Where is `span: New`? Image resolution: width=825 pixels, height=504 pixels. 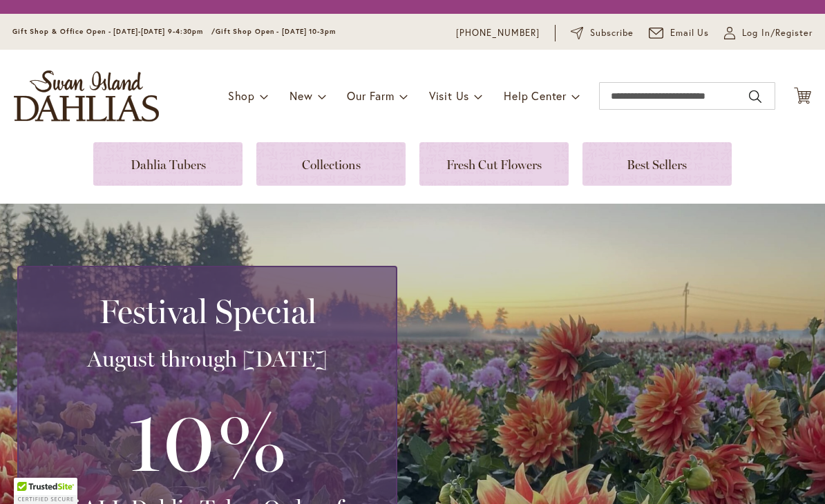
span: New is located at coordinates (300, 96).